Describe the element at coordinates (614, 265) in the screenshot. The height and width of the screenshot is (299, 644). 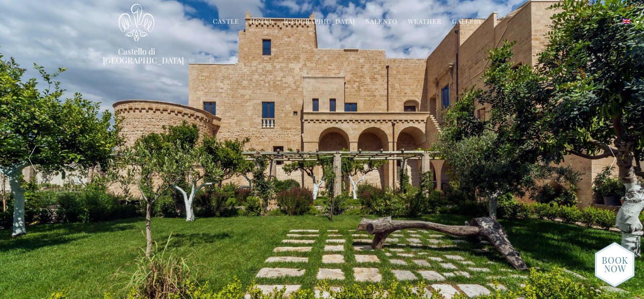
I see `img: new-booknow.png` at that location.